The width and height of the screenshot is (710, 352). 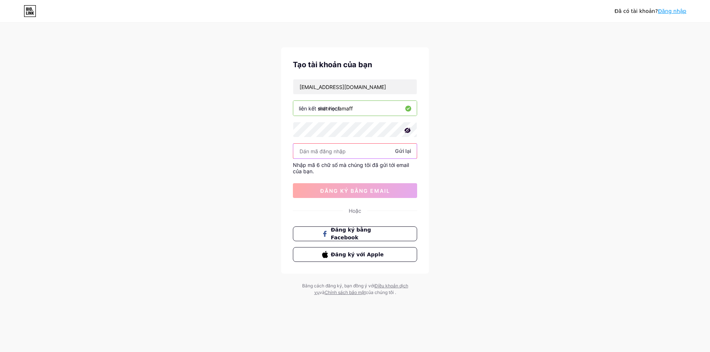 What do you see at coordinates (361, 289) in the screenshot?
I see `a: Điều khoản dịch vụ` at bounding box center [361, 289].